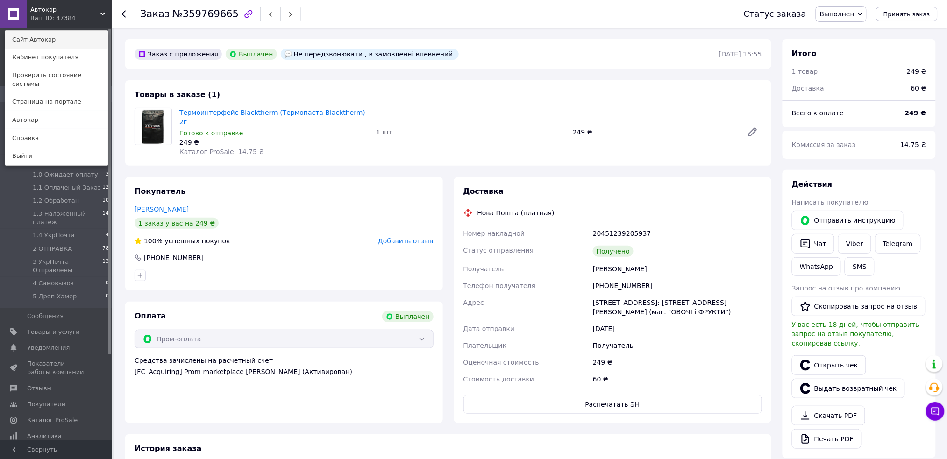 This screenshot has width=947, height=459. Describe the element at coordinates (855, 244) in the screenshot. I see `a: Viber` at that location.